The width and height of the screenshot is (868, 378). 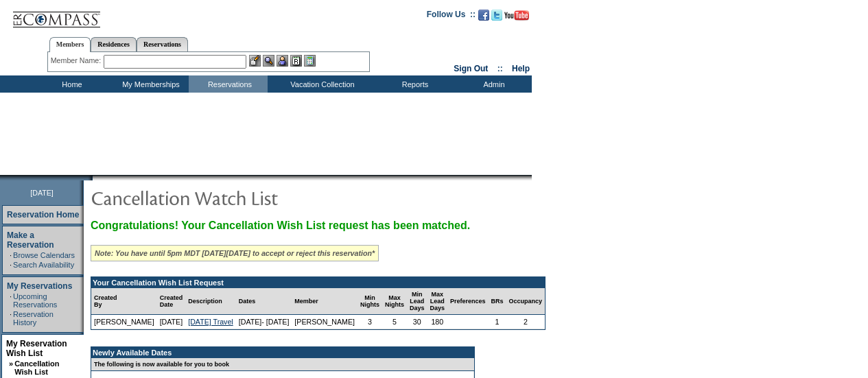 What do you see at coordinates (468, 301) in the screenshot?
I see `td: Preferences` at bounding box center [468, 301].